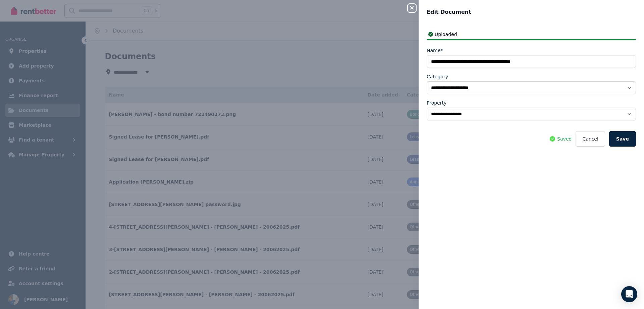 The width and height of the screenshot is (644, 309). What do you see at coordinates (564, 139) in the screenshot?
I see `span: Saved` at bounding box center [564, 139].